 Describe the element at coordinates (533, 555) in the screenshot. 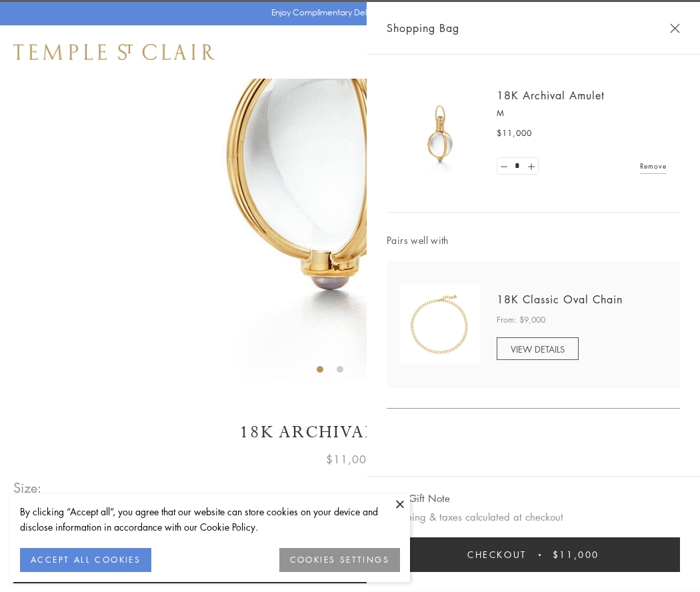

I see `button: Checkout $11,000` at that location.